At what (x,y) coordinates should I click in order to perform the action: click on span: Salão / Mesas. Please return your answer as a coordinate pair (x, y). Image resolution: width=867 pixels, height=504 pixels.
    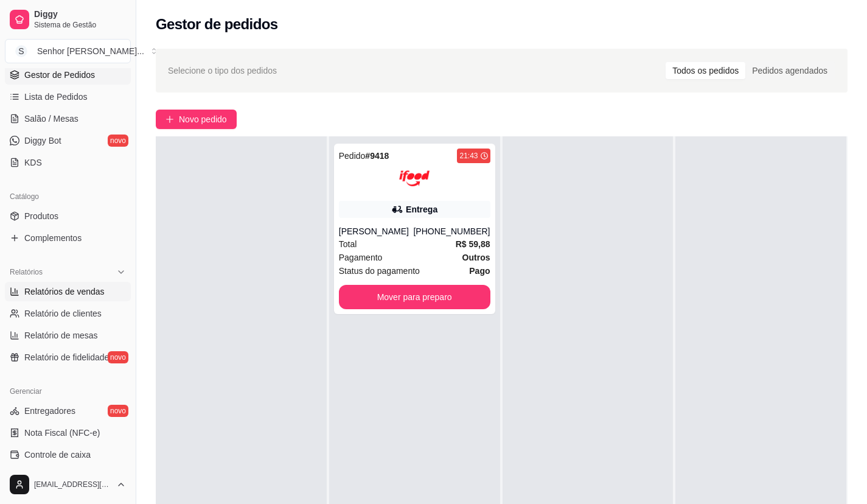
    Looking at the image, I should click on (51, 119).